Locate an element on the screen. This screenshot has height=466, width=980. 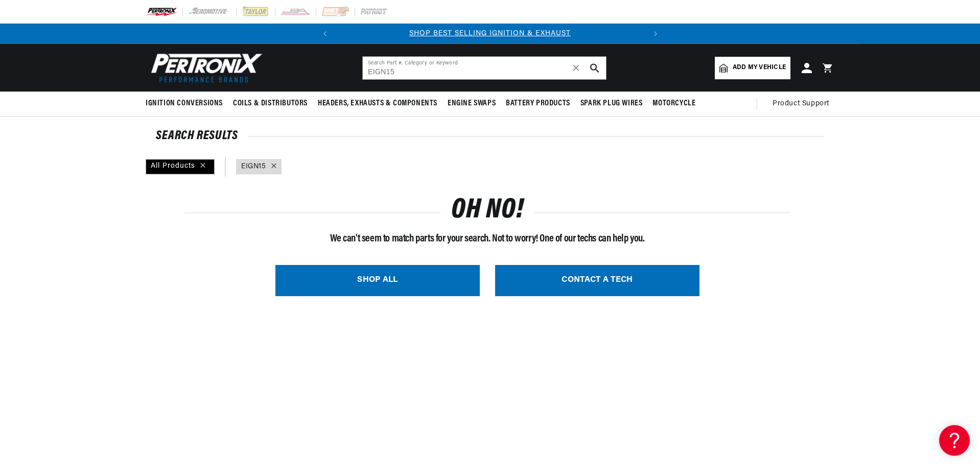
span: Headers, Exhausts & Components is located at coordinates (377, 104).